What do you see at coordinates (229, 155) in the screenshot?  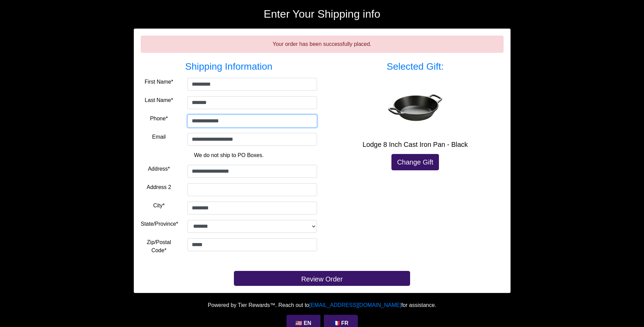 I see `p: We do not ship to PO Boxes.` at bounding box center [229, 155].